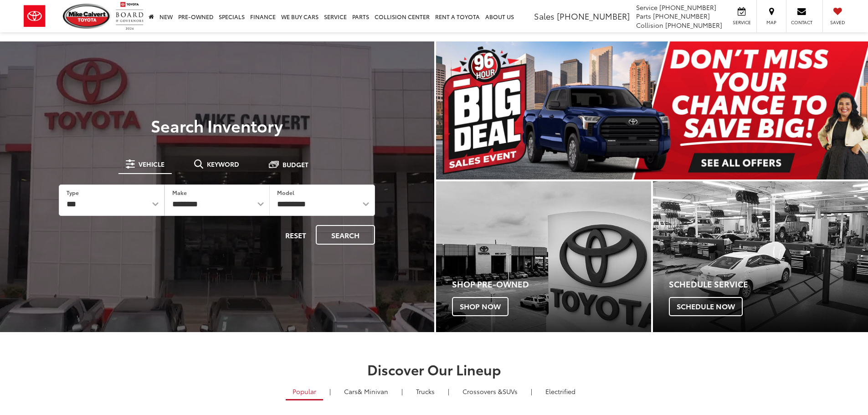 Image resolution: width=868 pixels, height=415 pixels. I want to click on label: Make, so click(180, 193).